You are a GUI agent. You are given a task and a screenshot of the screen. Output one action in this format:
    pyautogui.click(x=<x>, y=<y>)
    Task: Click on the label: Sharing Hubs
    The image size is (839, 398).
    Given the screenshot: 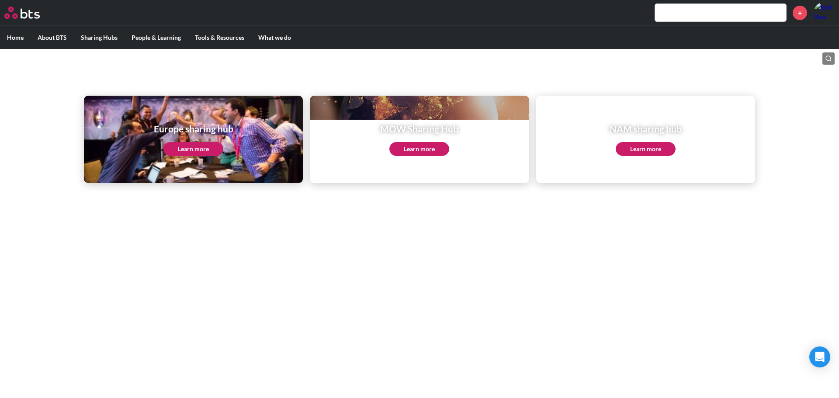 What is the action you would take?
    pyautogui.click(x=99, y=38)
    